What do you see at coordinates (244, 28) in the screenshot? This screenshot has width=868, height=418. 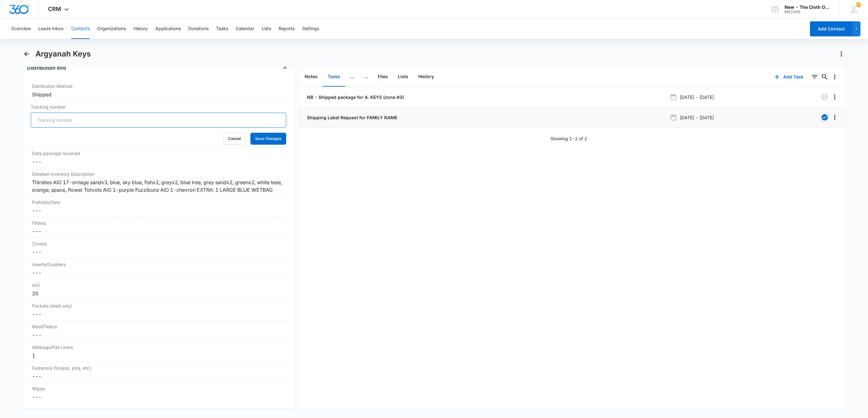 I see `button: Calendar` at bounding box center [244, 28].